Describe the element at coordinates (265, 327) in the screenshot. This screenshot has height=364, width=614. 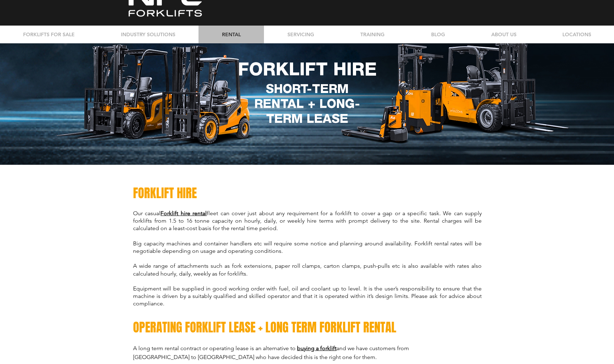
I see `span: OPERATING FORKLIFT LEASE + LONG TERM FORKLIFT RENTAL` at that location.